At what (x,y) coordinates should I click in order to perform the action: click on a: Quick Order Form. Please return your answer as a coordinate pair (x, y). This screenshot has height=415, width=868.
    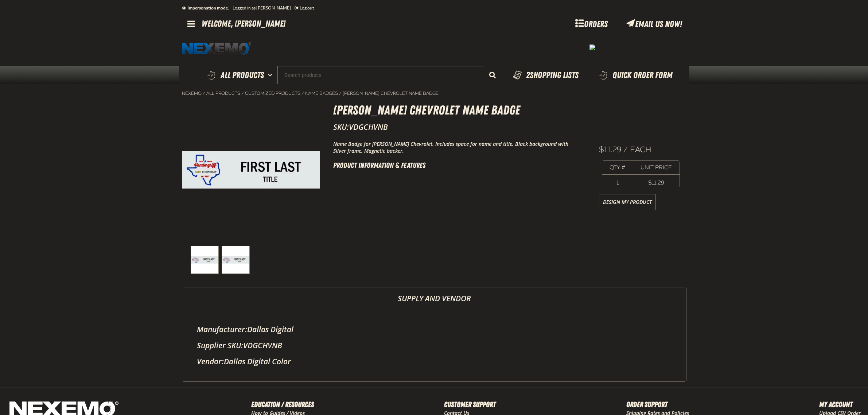
    Looking at the image, I should click on (637, 75).